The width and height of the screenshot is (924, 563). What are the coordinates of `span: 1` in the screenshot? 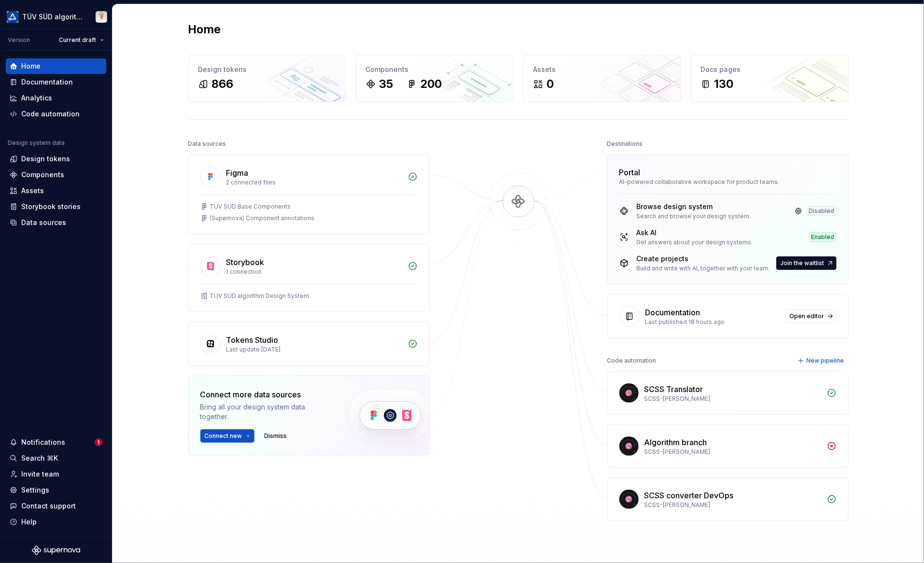 It's located at (98, 442).